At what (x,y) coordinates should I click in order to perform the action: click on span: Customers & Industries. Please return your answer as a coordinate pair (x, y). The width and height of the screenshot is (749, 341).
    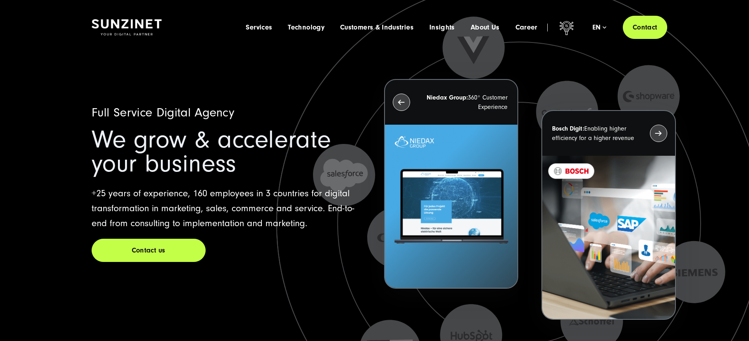
    Looking at the image, I should click on (377, 28).